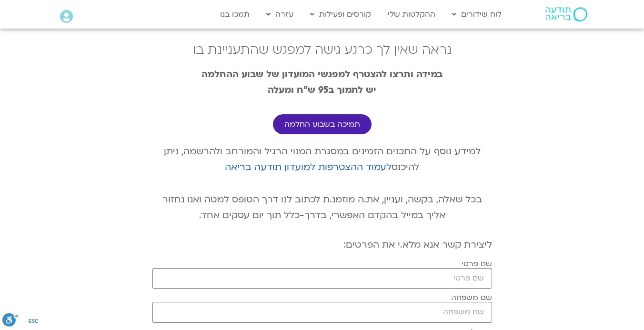 The width and height of the screenshot is (644, 330). Describe the element at coordinates (322, 50) in the screenshot. I see `h2: נראה שאין לך כרגע גישה למפגש שהתעניינת בו` at that location.